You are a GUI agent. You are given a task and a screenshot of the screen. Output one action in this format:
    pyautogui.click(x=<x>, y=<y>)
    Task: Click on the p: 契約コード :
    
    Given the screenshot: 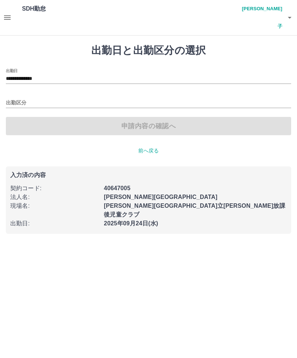 What is the action you would take?
    pyautogui.click(x=55, y=189)
    